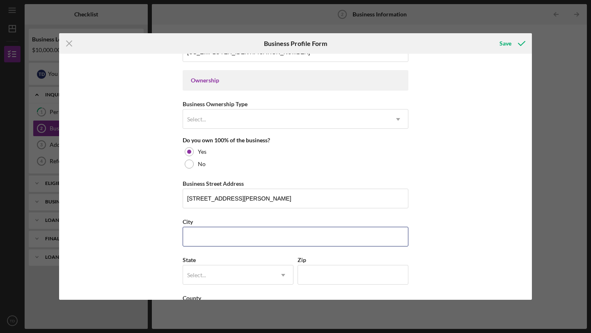 The image size is (591, 333). I want to click on label: County, so click(192, 298).